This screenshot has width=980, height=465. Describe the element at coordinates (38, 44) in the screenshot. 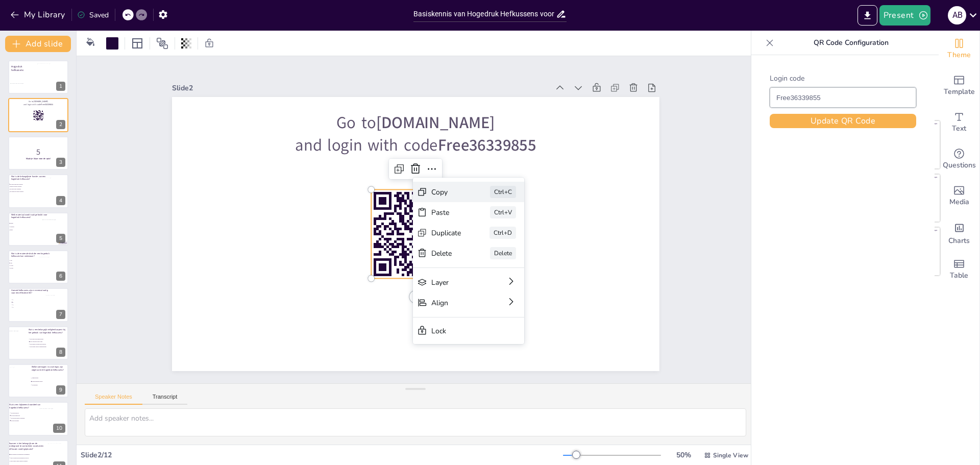

I see `button: Add slide` at that location.